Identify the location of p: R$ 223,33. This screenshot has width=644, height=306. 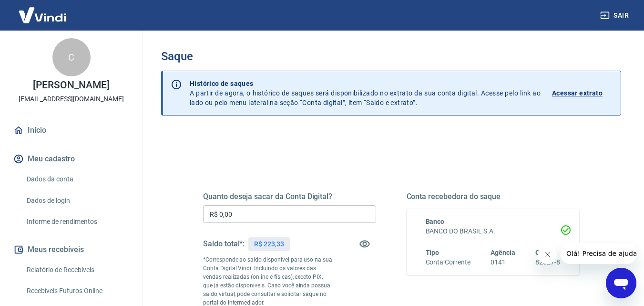
(269, 244).